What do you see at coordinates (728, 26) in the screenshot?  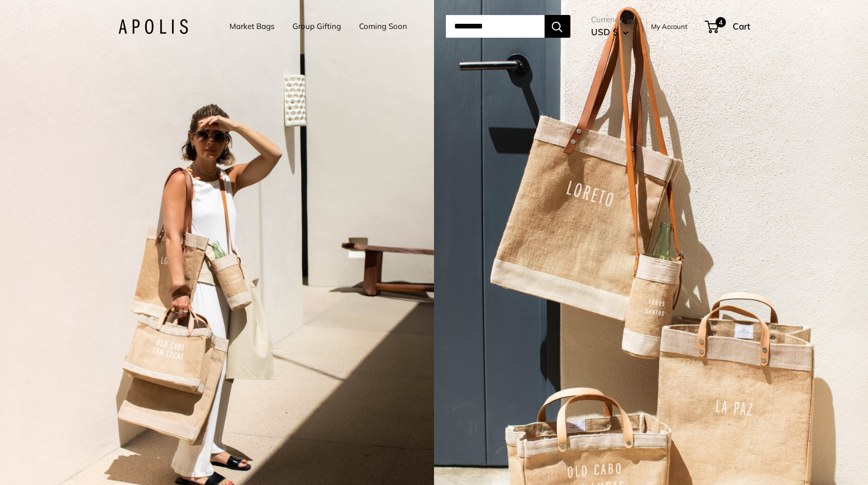 I see `a: 4 Cart` at bounding box center [728, 26].